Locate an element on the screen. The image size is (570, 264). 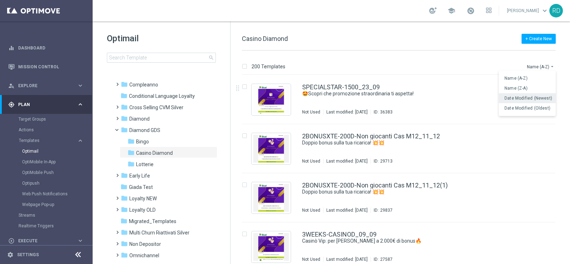
div: Doppio bonus sulla tua ricarica! 💥💥 is located at coordinates (413, 192).